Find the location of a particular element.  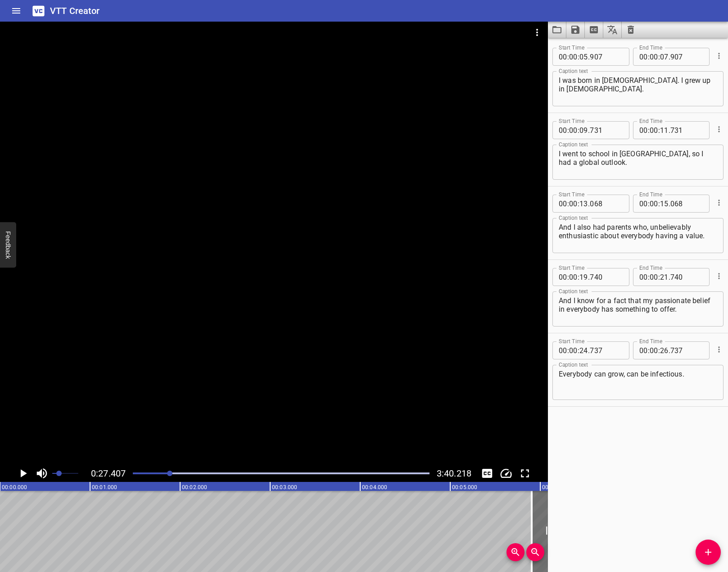

svg: Clear captions is located at coordinates (630, 30).